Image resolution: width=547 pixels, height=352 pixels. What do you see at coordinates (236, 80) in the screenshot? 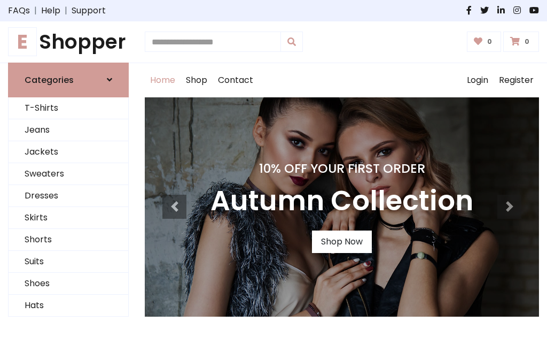
I see `a: Contact` at bounding box center [236, 80].